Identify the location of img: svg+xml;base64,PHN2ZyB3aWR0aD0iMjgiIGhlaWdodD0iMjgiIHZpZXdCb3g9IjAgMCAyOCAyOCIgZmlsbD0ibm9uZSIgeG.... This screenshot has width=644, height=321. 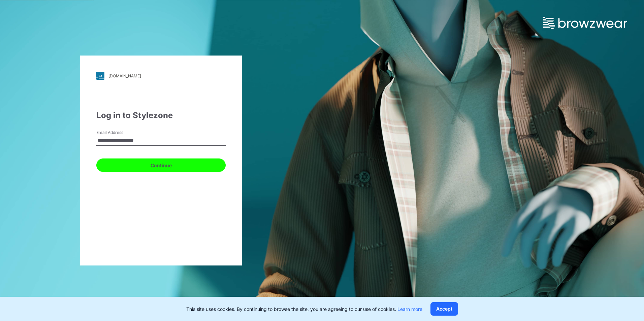
(100, 76).